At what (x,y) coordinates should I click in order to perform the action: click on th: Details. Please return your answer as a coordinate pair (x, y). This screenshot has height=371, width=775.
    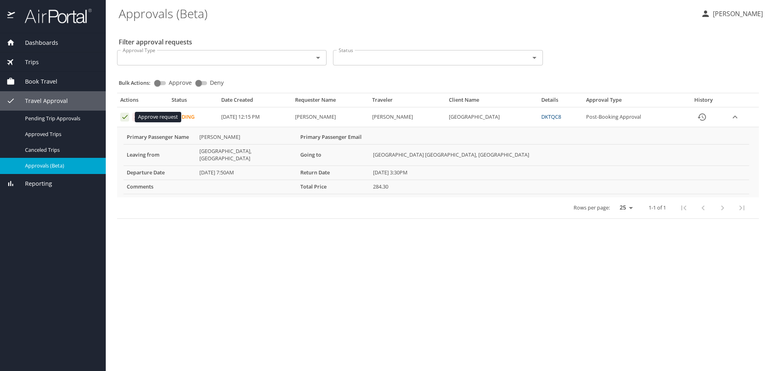
    Looking at the image, I should click on (560, 102).